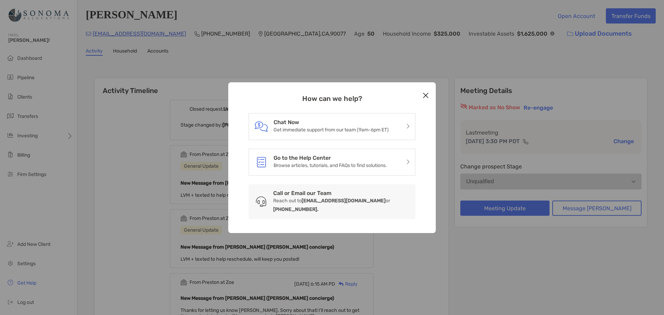 The height and width of the screenshot is (315, 664). What do you see at coordinates (330, 158) in the screenshot?
I see `h3: Go to the Help Center` at bounding box center [330, 158].